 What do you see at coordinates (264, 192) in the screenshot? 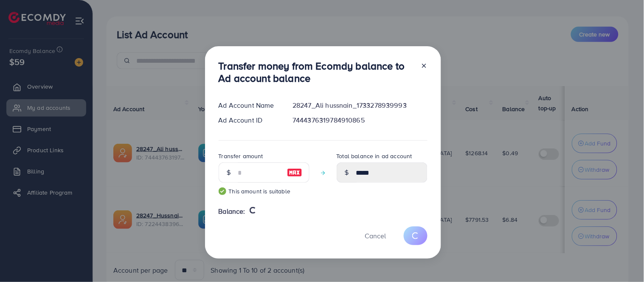
I see `small: This amount is suitable` at bounding box center [264, 192].